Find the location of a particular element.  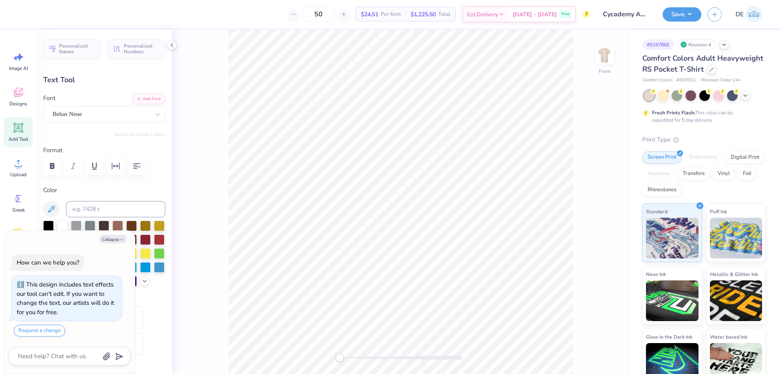

div: Transfers is located at coordinates (694, 174).